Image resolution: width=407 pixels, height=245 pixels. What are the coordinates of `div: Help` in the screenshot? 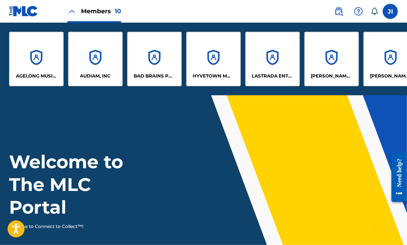 It's located at (358, 11).